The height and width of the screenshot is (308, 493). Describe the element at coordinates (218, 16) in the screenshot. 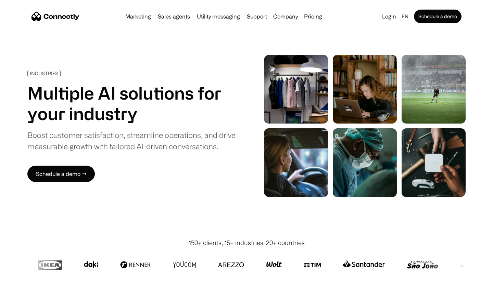

I see `a: Utility messaging` at that location.